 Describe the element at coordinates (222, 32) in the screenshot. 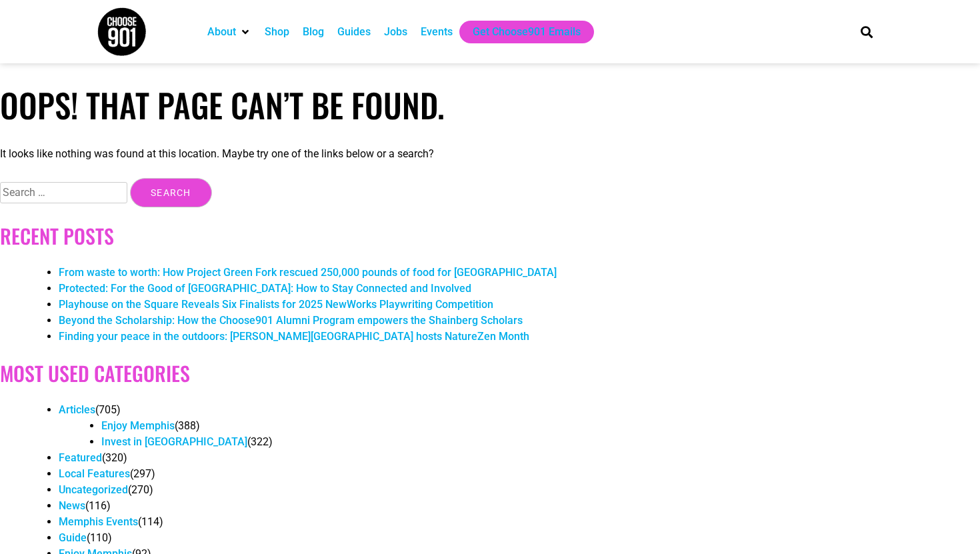

I see `a: About` at that location.